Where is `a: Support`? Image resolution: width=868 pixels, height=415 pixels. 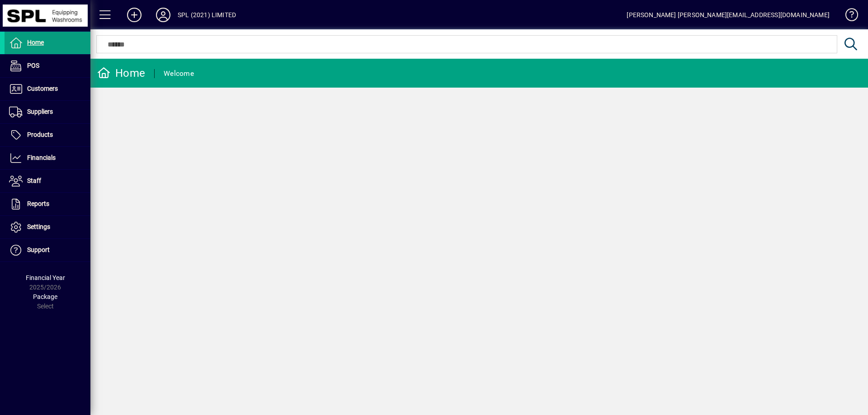 a: Support is located at coordinates (47, 250).